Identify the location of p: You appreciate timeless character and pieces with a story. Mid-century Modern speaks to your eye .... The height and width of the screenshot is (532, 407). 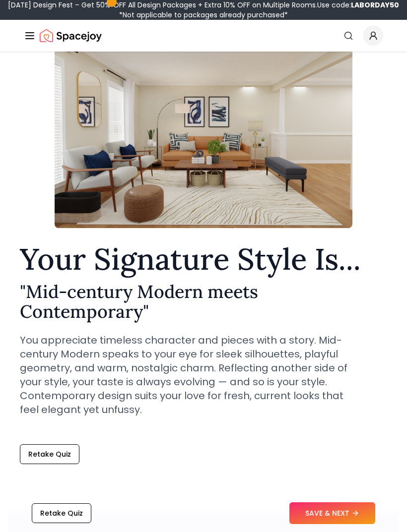
(186, 375).